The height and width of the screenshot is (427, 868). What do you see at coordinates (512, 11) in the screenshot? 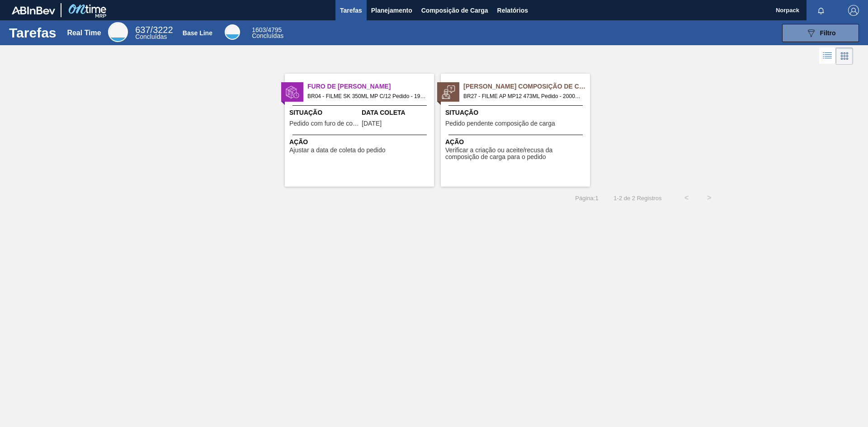
I see `span: Relatórios` at bounding box center [512, 11].